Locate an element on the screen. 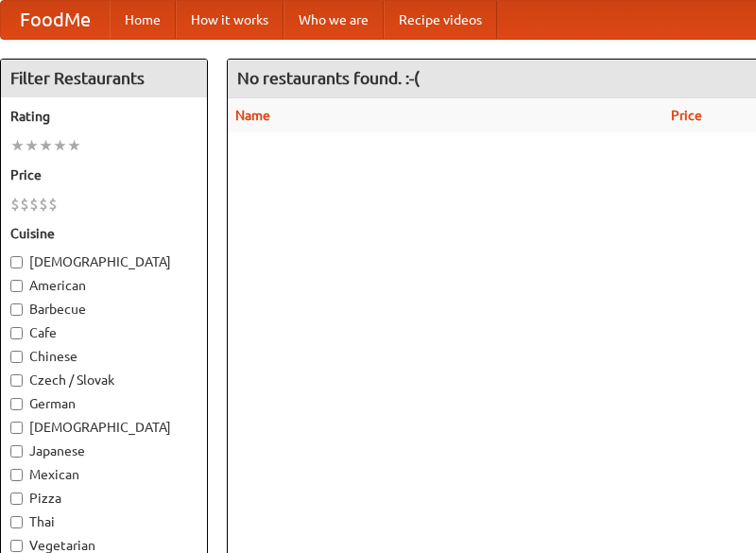 This screenshot has width=756, height=553. label: Czech / Slovak is located at coordinates (104, 380).